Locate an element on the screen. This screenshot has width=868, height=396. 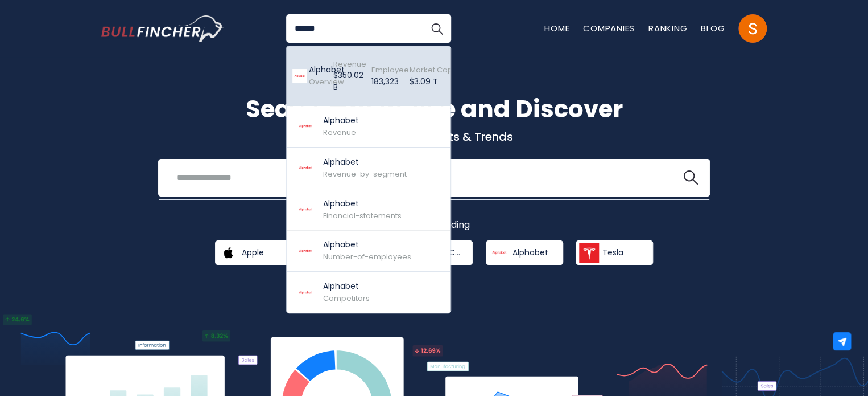
a: Alphabet Financial-statements is located at coordinates (369, 209).